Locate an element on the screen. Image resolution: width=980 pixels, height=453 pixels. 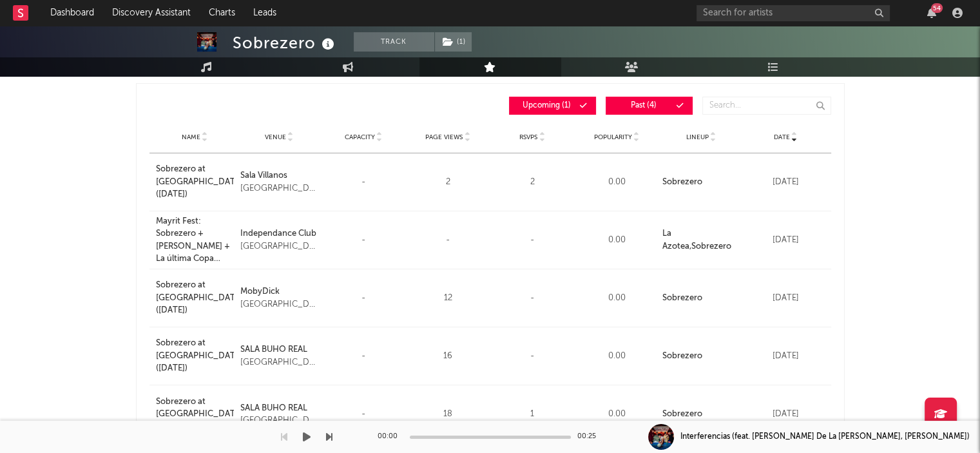
span: ( 1 ) is located at coordinates (453, 42).